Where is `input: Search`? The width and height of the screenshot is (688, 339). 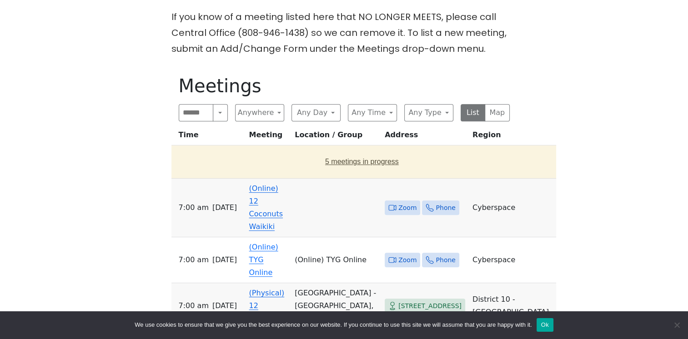
input: Search is located at coordinates (196, 113).